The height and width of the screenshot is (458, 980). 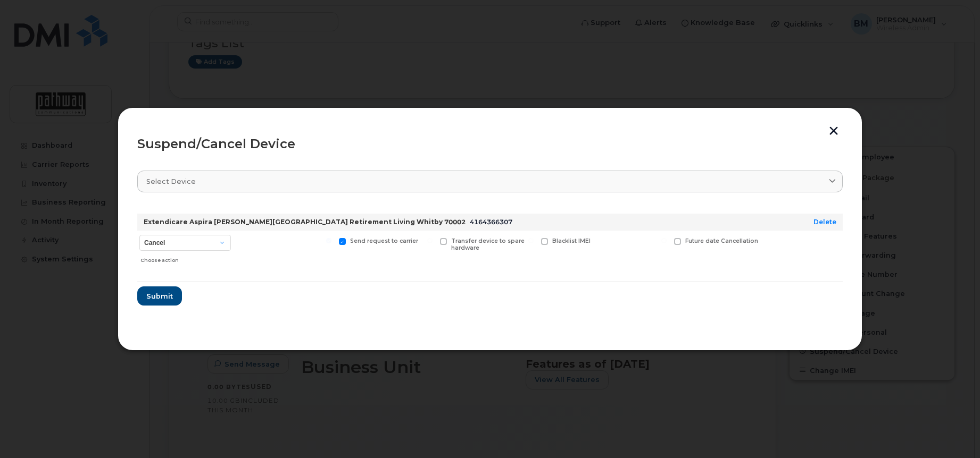 What do you see at coordinates (531, 241) in the screenshot?
I see `input: Blacklist IMEI` at bounding box center [531, 241].